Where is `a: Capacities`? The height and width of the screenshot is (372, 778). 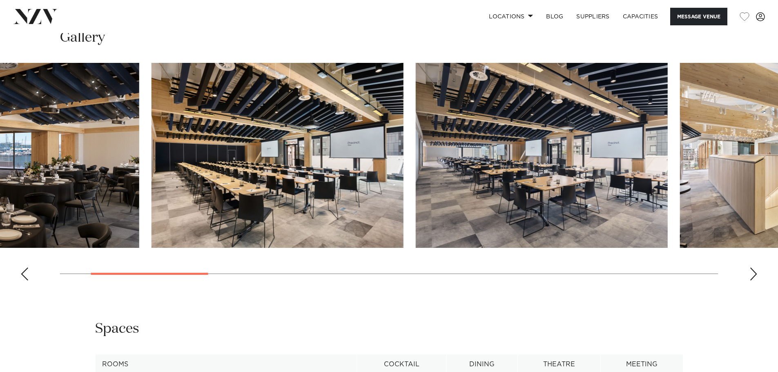 a: Capacities is located at coordinates (640, 16).